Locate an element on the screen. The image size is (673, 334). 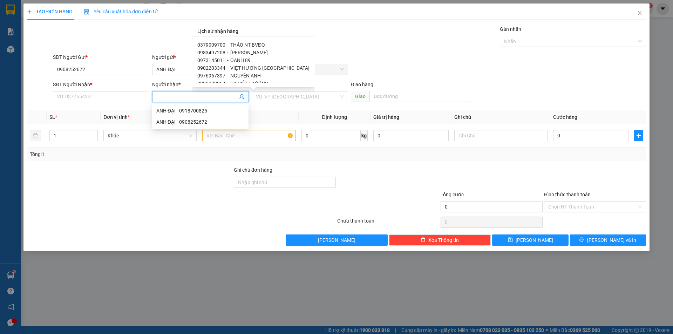
span: save is located at coordinates (511, 240).